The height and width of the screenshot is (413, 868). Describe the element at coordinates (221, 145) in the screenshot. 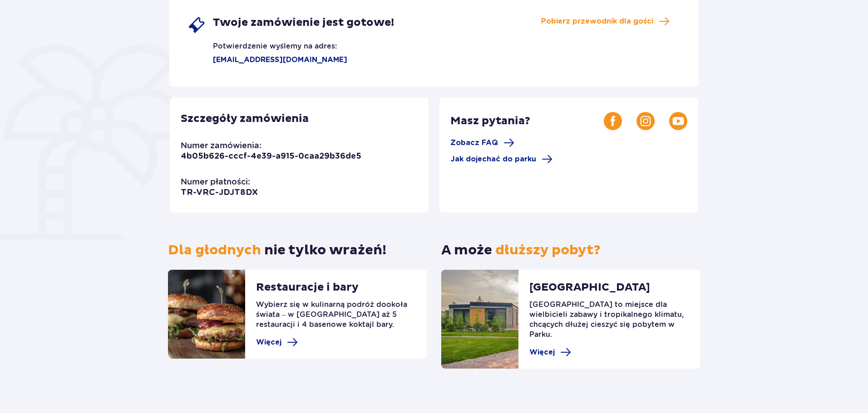

I see `p: Numer zamówienia:` at that location.